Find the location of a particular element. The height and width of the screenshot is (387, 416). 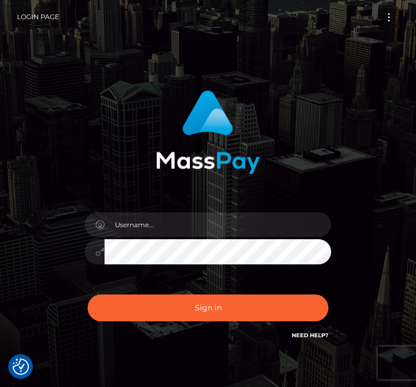

img: MassPay Login is located at coordinates (208, 132).